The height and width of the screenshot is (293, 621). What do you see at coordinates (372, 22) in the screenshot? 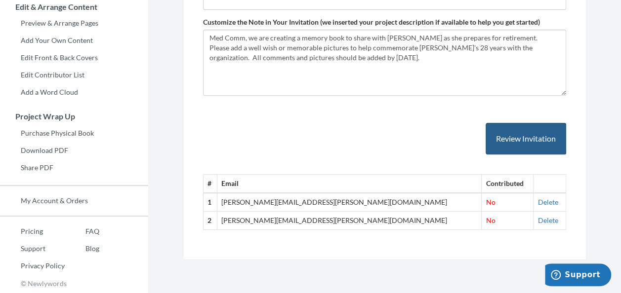
I see `label: Customize the Note in Your Invitation (we inserted your project description if available to help ...` at bounding box center [372, 22].